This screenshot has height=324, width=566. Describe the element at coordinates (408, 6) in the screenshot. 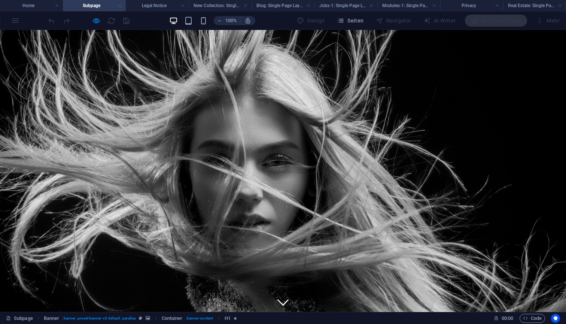

I see `h4: Modules-1: Single Page Layout` at that location.